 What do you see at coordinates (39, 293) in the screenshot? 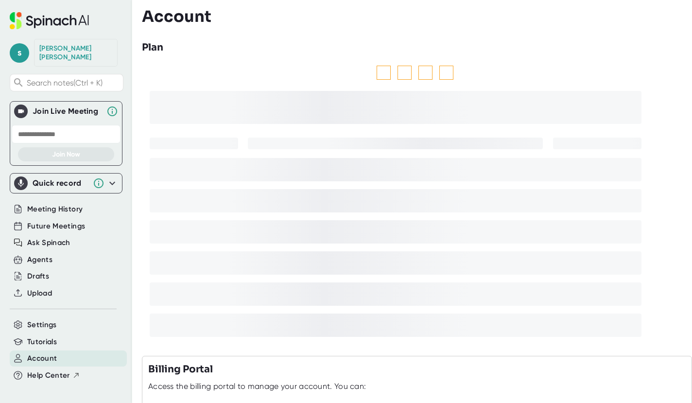
I see `button: Upload` at bounding box center [39, 293].